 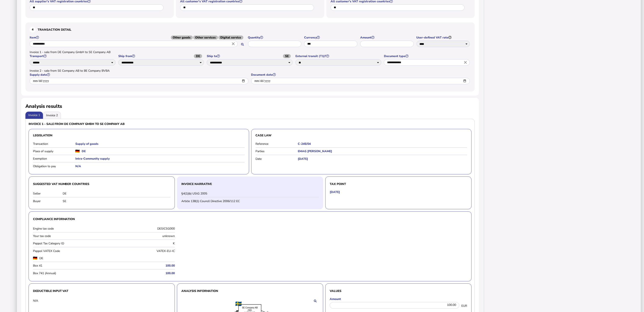 I want to click on label: Ship to, so click(x=250, y=56).